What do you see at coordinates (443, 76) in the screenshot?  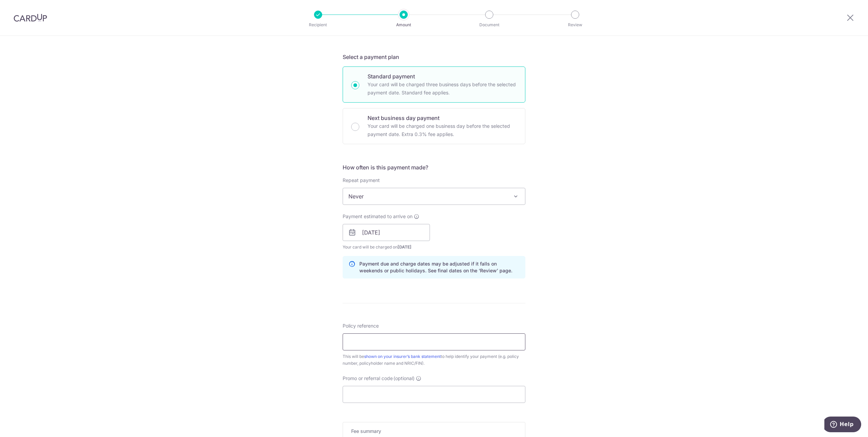 I see `p: Standard payment` at bounding box center [443, 76].